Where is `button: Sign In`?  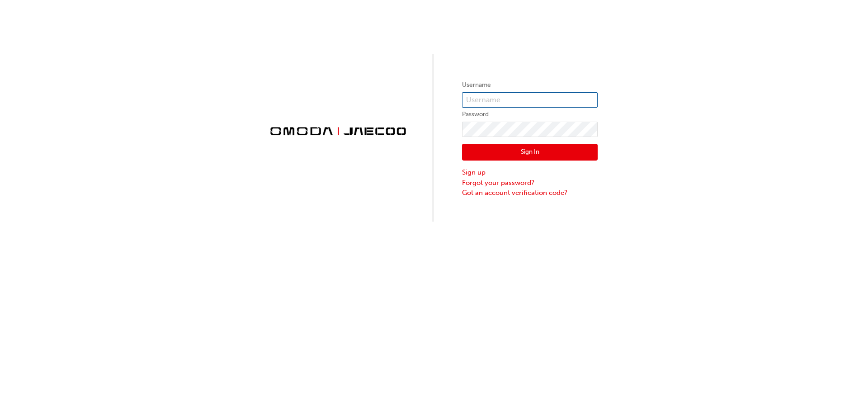 button: Sign In is located at coordinates (530, 152).